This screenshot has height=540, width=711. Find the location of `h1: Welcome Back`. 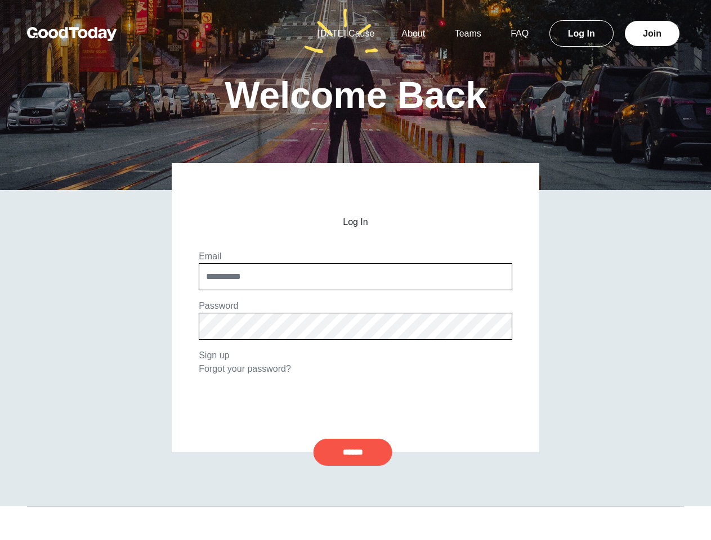

h1: Welcome Back is located at coordinates (355, 95).